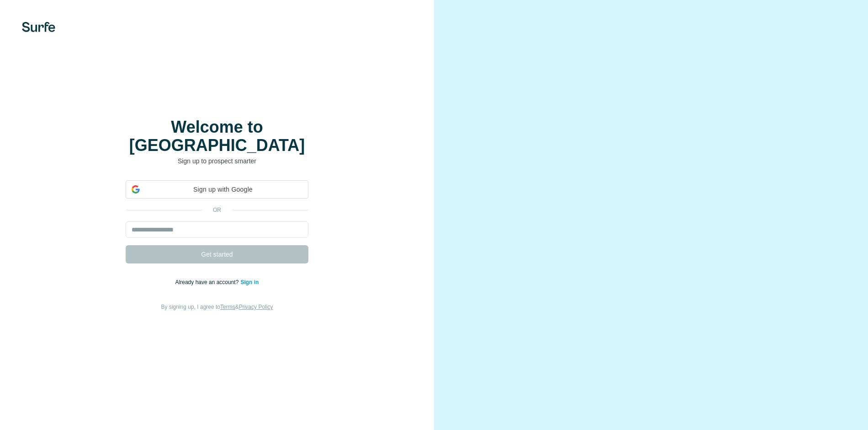 The width and height of the screenshot is (868, 430). What do you see at coordinates (223, 189) in the screenshot?
I see `span: Sign up with Google` at bounding box center [223, 189].